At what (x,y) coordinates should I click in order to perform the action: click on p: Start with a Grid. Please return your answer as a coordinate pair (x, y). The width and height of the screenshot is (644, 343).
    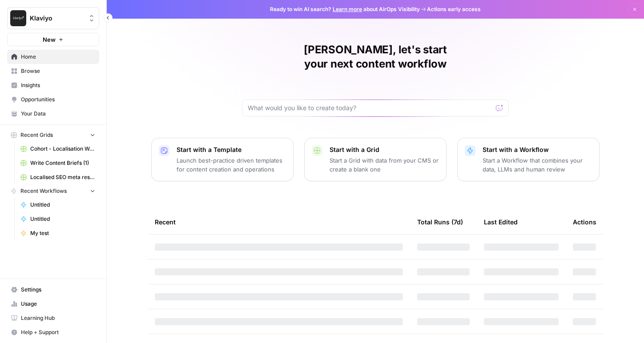
    Looking at the image, I should click on (384, 150).